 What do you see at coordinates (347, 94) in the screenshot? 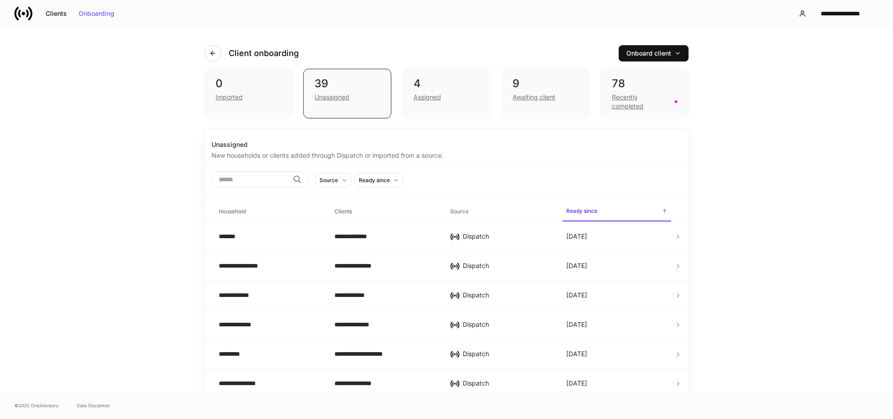
I see `div: 39Unassigned` at bounding box center [347, 94].